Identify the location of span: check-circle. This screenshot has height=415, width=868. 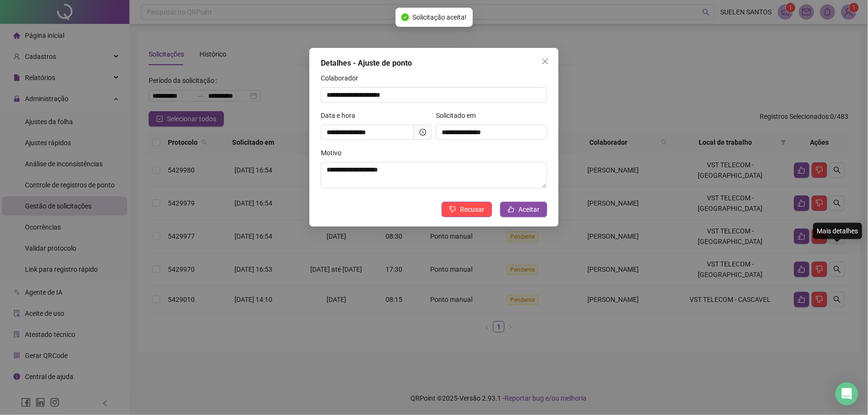
(405, 18).